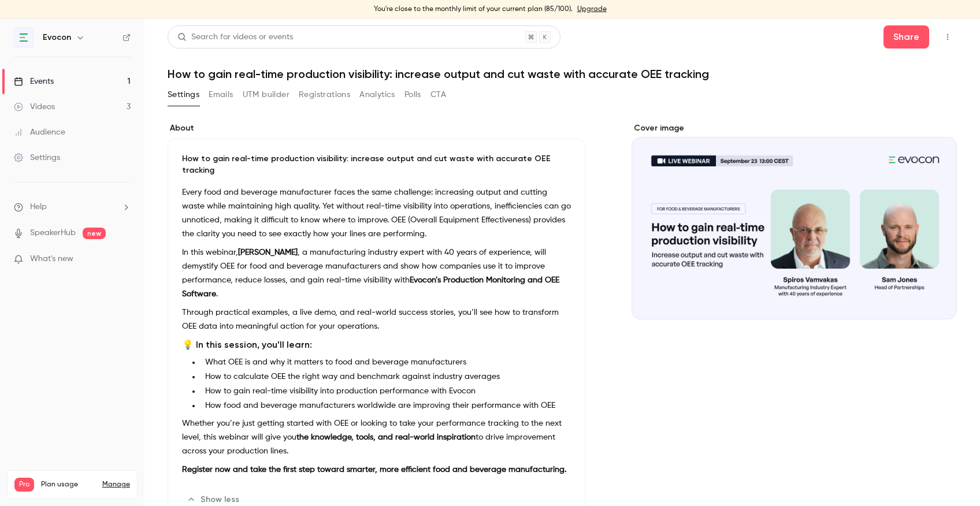 This screenshot has height=506, width=980. What do you see at coordinates (24, 485) in the screenshot?
I see `span: Pro` at bounding box center [24, 485].